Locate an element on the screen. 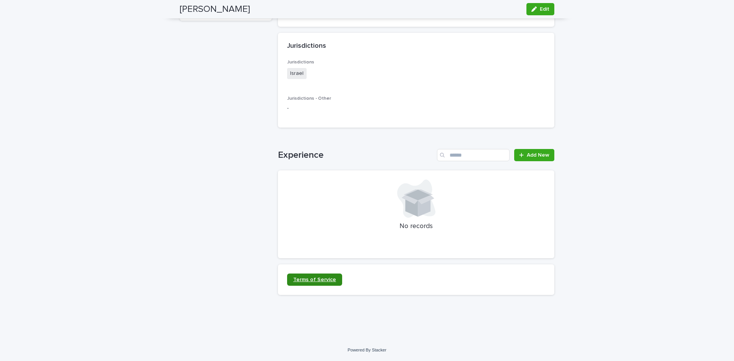  span: Edit is located at coordinates (544, 9).